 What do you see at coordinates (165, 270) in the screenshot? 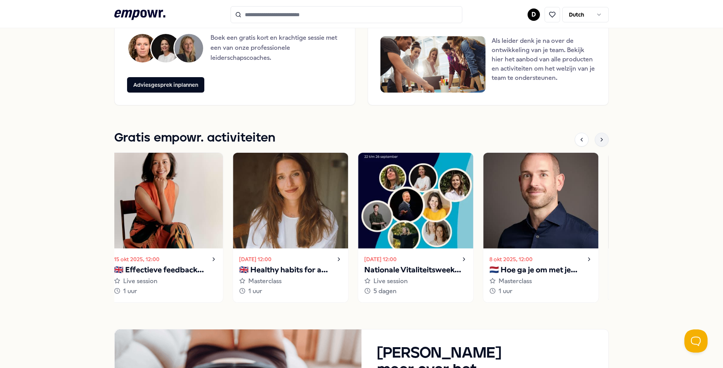
I see `p: 🇬🇧 Effectieve feedback geven en ontvangen` at bounding box center [165, 270].